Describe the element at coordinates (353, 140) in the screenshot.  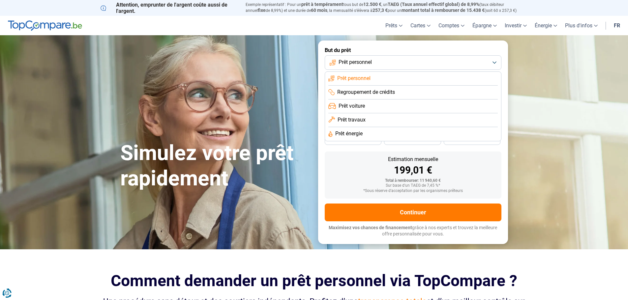
I see `span: 36 mois` at that location.